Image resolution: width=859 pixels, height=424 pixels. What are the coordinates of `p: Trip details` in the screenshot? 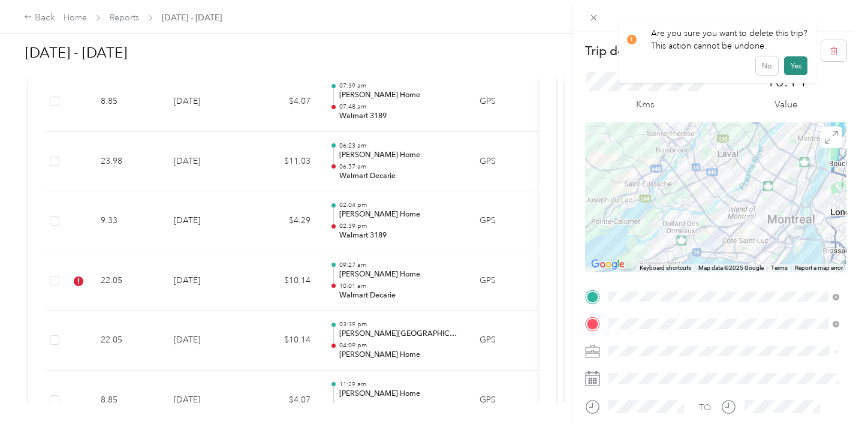 It's located at (615, 51).